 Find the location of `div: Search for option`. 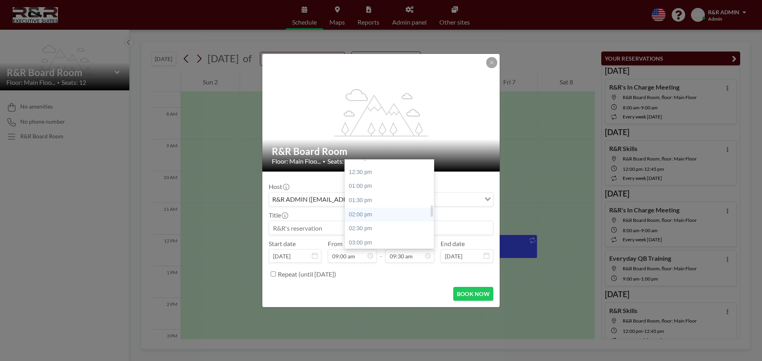

div: Search for option is located at coordinates (381, 200).